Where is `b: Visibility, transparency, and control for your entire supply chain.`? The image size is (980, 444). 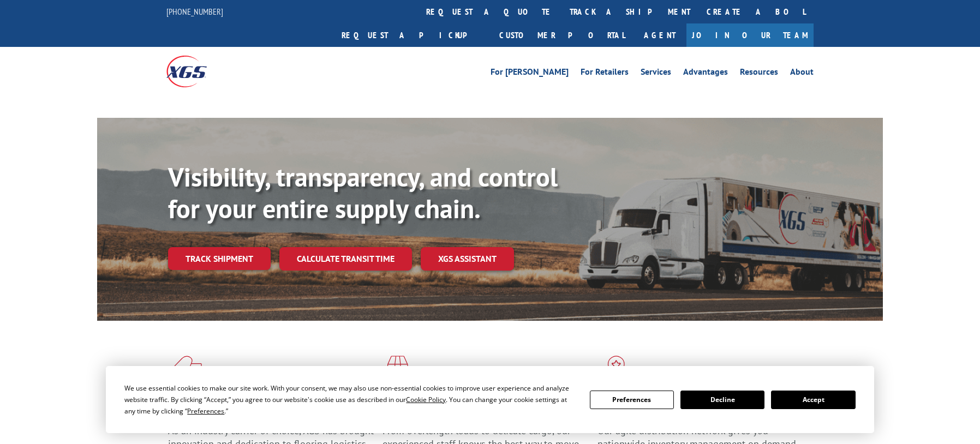 b: Visibility, transparency, and control for your entire supply chain. is located at coordinates (363, 193).